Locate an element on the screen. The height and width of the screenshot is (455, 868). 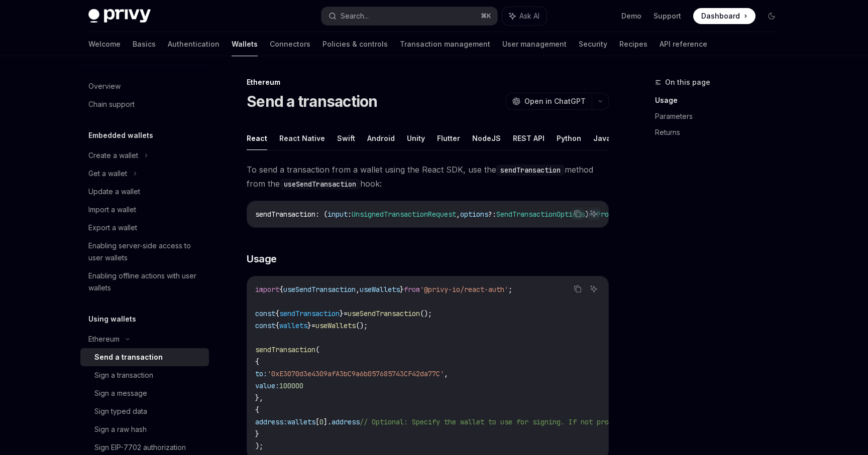
span: to: is located at coordinates (261, 374).